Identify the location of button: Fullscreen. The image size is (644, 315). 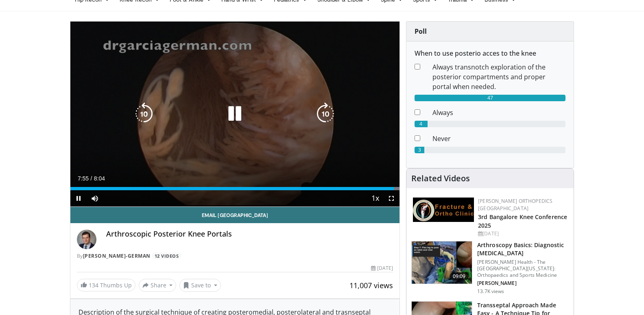
(391, 199).